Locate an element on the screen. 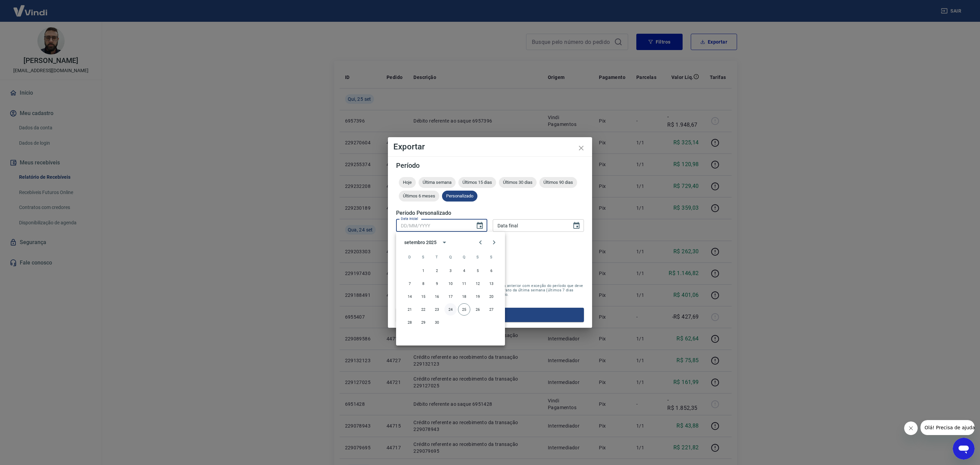  button: 3 is located at coordinates (450, 271).